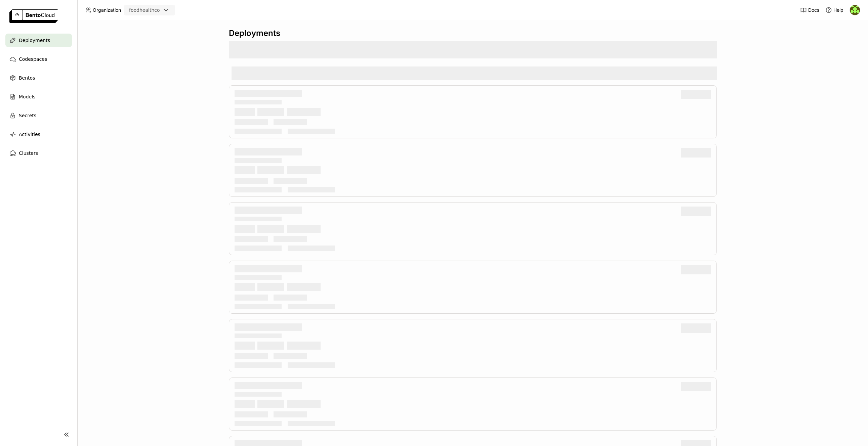 This screenshot has width=868, height=446. I want to click on input: Selected foodhealthco., so click(161, 11).